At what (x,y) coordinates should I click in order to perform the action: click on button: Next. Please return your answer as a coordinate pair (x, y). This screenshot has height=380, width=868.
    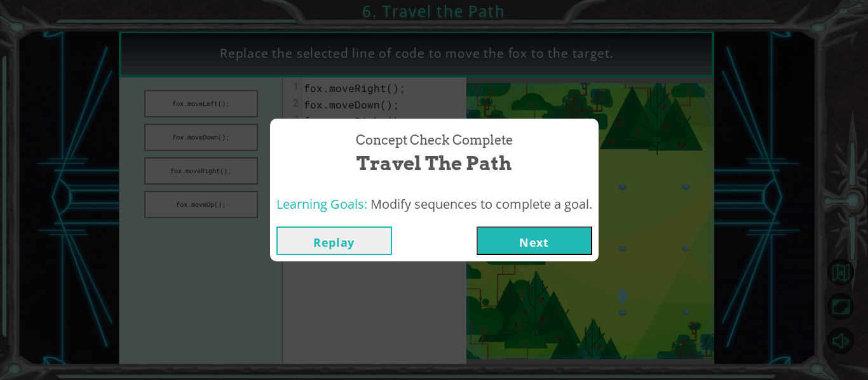
    Looking at the image, I should click on (535, 241).